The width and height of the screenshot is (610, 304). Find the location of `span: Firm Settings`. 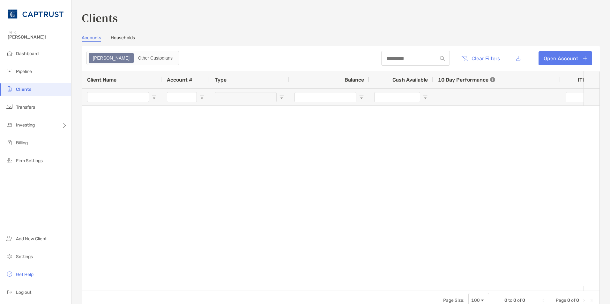

span: Firm Settings is located at coordinates (29, 161).